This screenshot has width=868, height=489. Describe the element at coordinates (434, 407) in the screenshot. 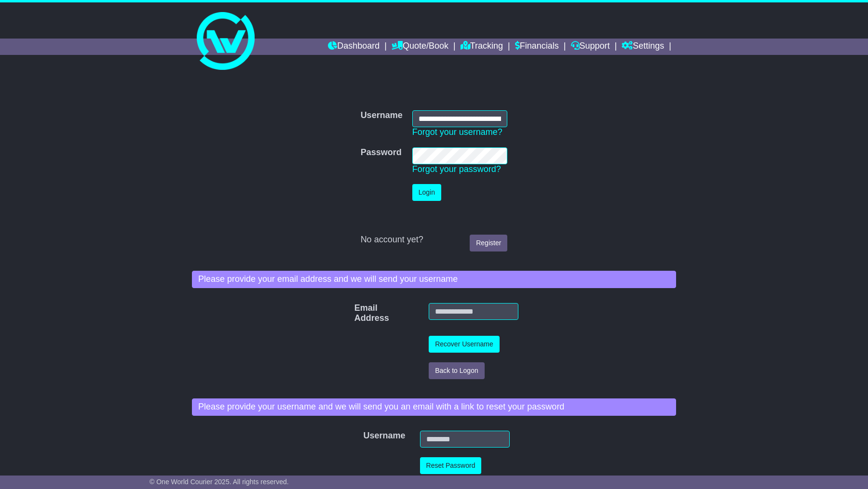

I see `div: Please provide your username and we will send you an email with a link to reset your password` at that location.